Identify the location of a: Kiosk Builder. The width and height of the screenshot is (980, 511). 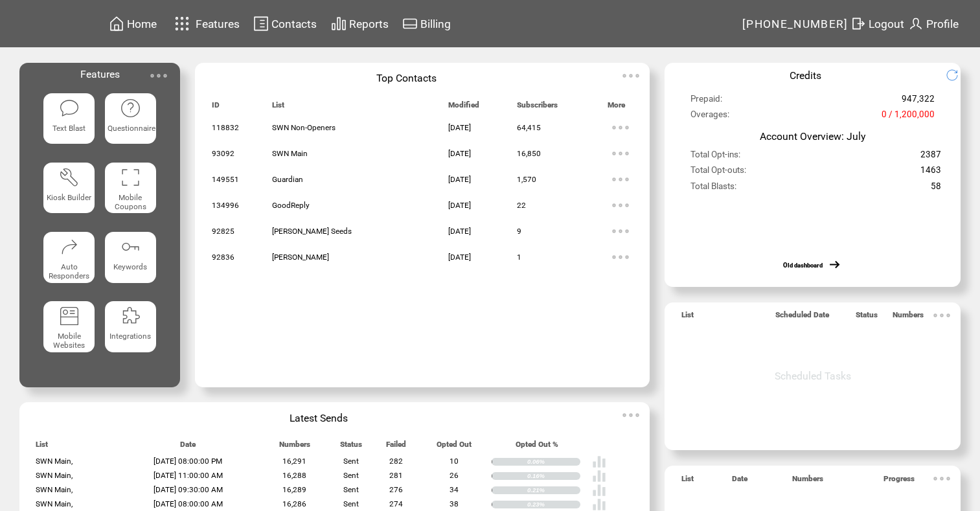
(69, 192).